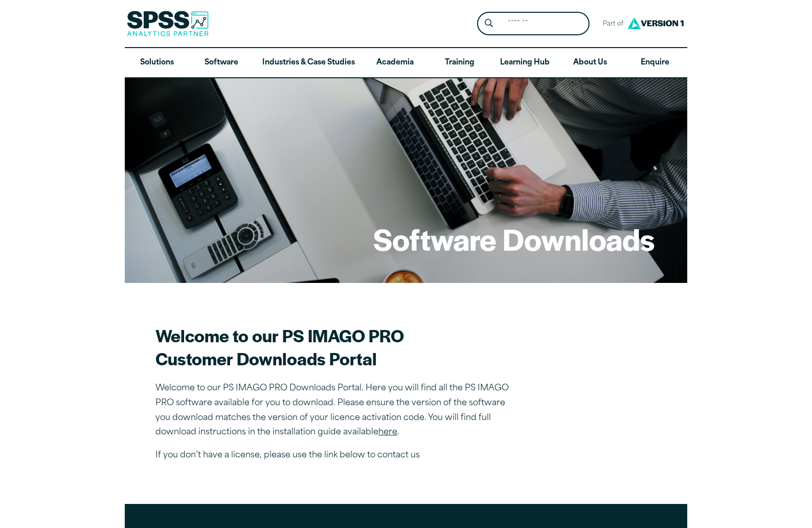  What do you see at coordinates (167, 24) in the screenshot?
I see `img: SPSS Analytics Partner` at bounding box center [167, 24].